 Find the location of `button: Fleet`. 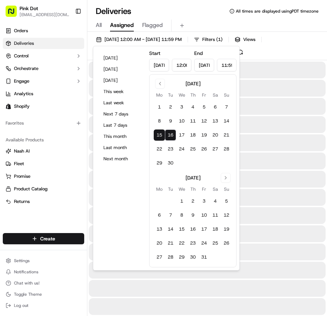

button: Fleet is located at coordinates (43, 164).